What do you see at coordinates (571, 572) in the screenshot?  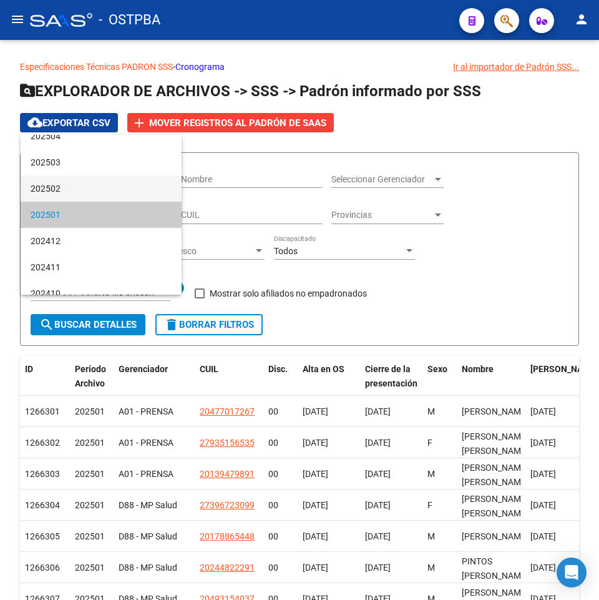 I see `div: Open Intercom Messenger` at bounding box center [571, 572].